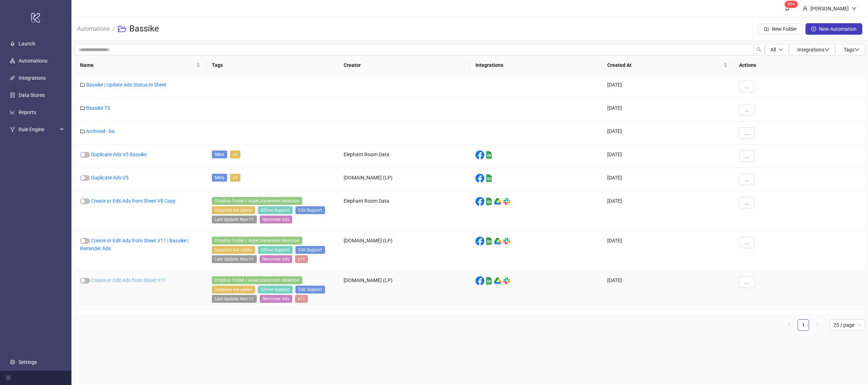 This screenshot has height=385, width=868. I want to click on a: Create or Edit Ads from Sheet V11, so click(129, 280).